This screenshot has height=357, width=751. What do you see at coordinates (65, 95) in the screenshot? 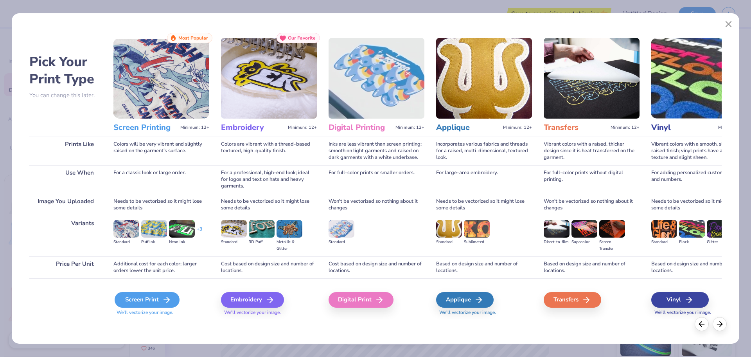
I see `p: You can change this later.` at bounding box center [65, 95].